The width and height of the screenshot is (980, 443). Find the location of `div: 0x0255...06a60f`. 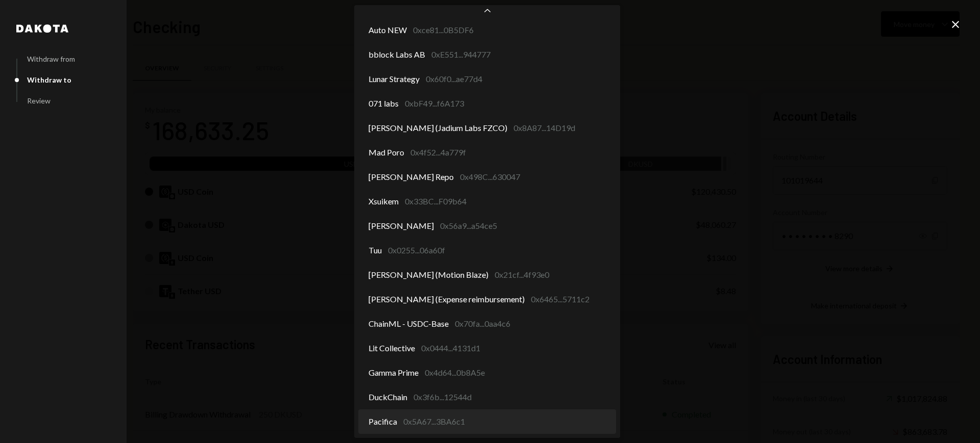

div: 0x0255...06a60f is located at coordinates (417, 250).